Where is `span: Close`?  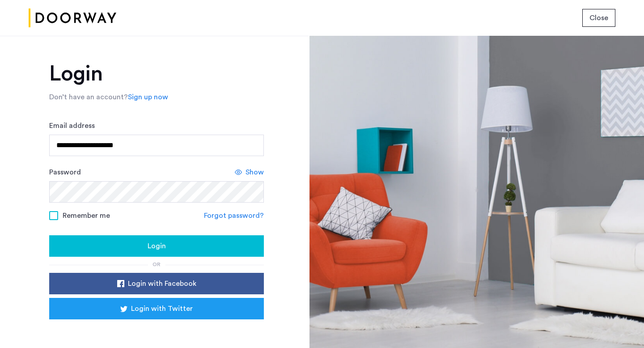 span: Close is located at coordinates (599, 18).